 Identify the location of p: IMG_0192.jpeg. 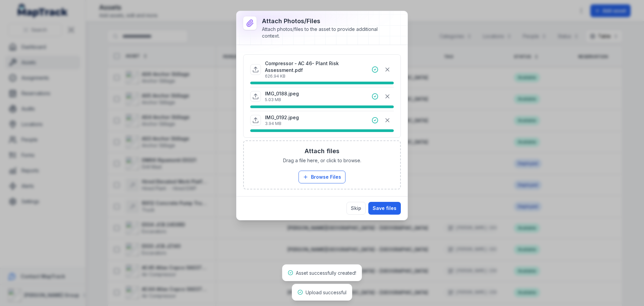
(282, 118).